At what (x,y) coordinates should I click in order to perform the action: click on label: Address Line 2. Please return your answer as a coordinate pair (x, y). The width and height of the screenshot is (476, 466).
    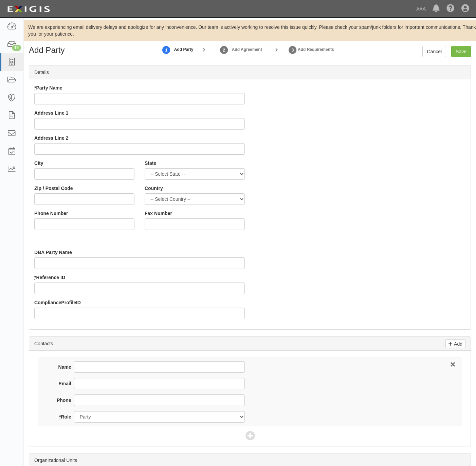
    Looking at the image, I should click on (51, 138).